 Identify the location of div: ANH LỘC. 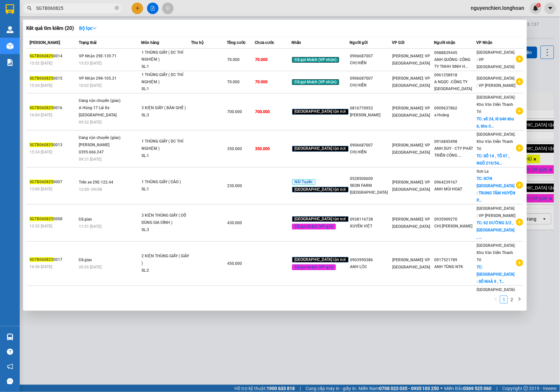
(371, 267).